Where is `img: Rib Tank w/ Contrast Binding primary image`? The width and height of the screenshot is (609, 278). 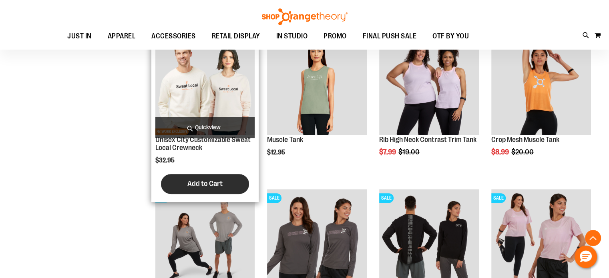
img: Rib Tank w/ Contrast Binding primary image is located at coordinates (429, 85).